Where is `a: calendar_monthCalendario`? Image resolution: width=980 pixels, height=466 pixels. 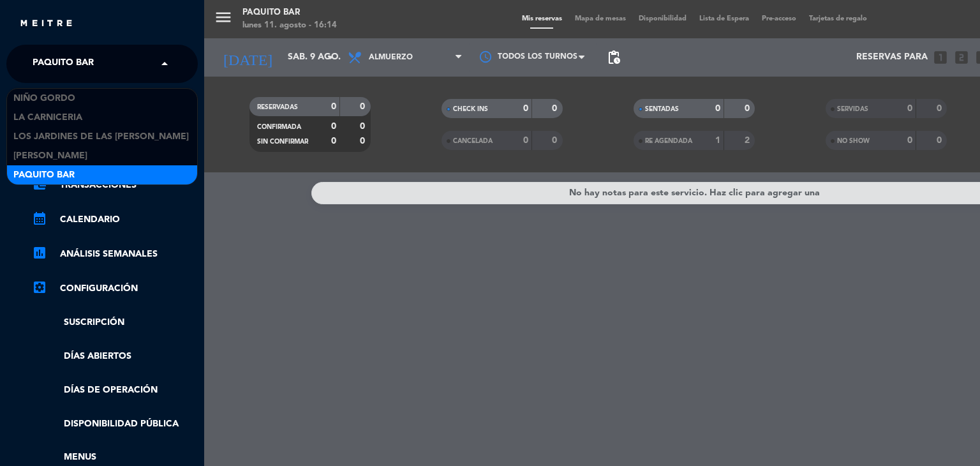 a: calendar_monthCalendario is located at coordinates (115, 219).